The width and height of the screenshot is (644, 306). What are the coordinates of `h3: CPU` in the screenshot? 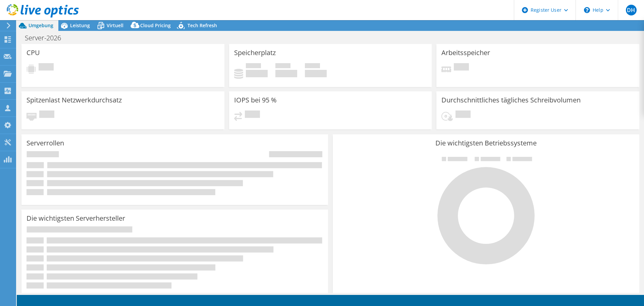 It's located at (33, 53).